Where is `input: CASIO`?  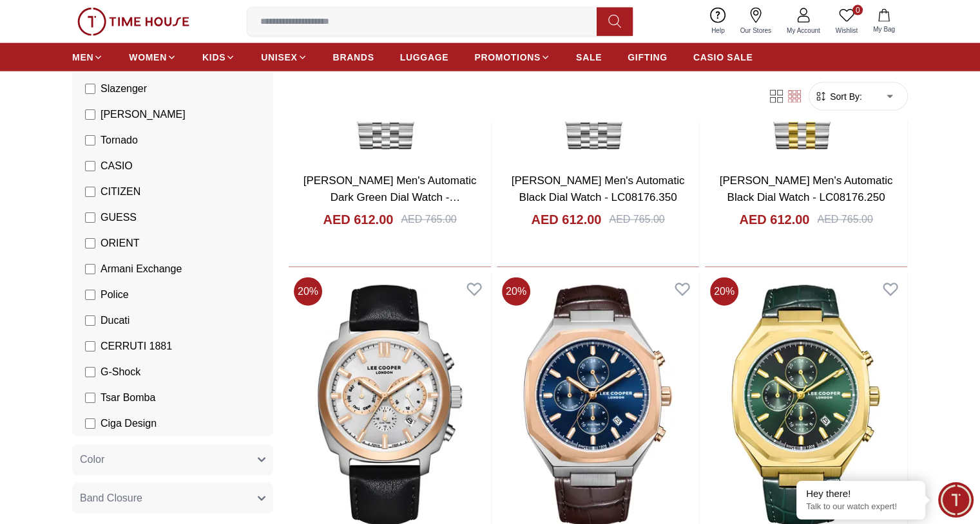 input: CASIO is located at coordinates (90, 166).